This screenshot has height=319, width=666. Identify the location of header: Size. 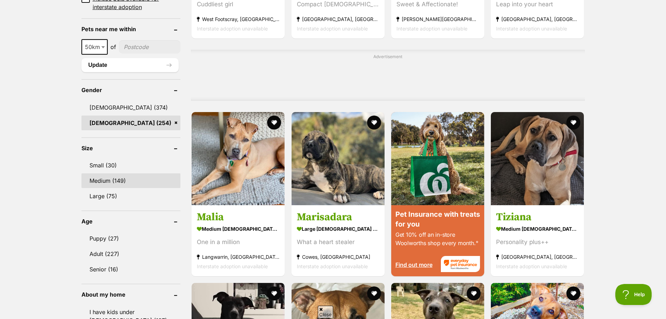
(131, 148).